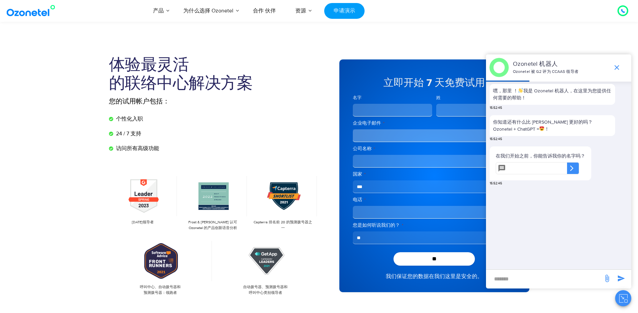  What do you see at coordinates (214, 75) in the screenshot?
I see `h1: 体验最灵活 的联络中心解决方案` at bounding box center [214, 75].